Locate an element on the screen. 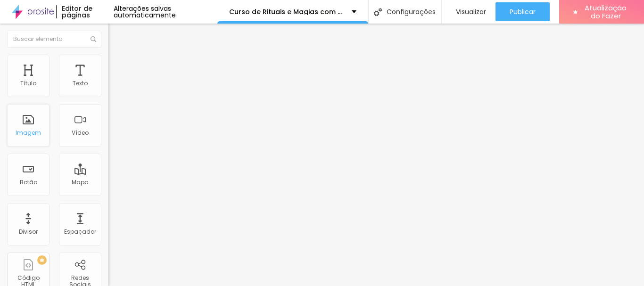 This screenshot has width=644, height=286. font: Botão is located at coordinates (28, 182).